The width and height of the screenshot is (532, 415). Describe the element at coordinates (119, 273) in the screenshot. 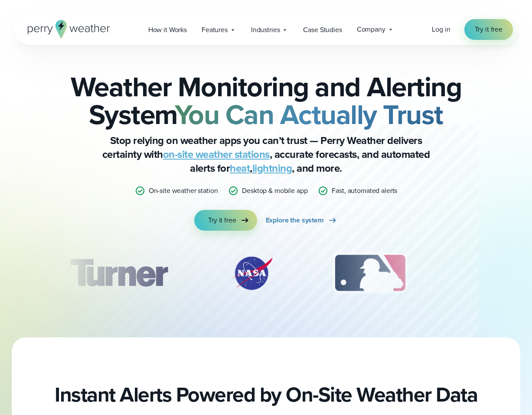

I see `img: Turner-Construction_1.svg` at that location.